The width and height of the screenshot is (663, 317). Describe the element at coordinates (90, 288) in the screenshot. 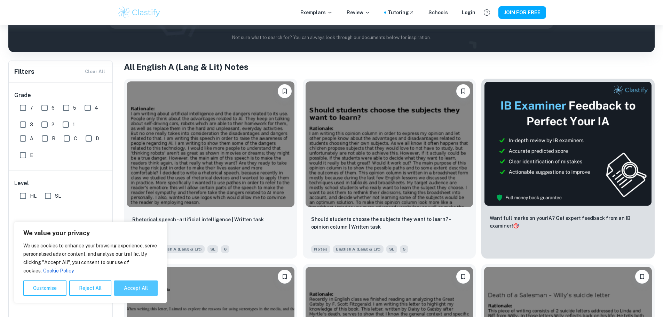

I see `button: Reject All` at that location.